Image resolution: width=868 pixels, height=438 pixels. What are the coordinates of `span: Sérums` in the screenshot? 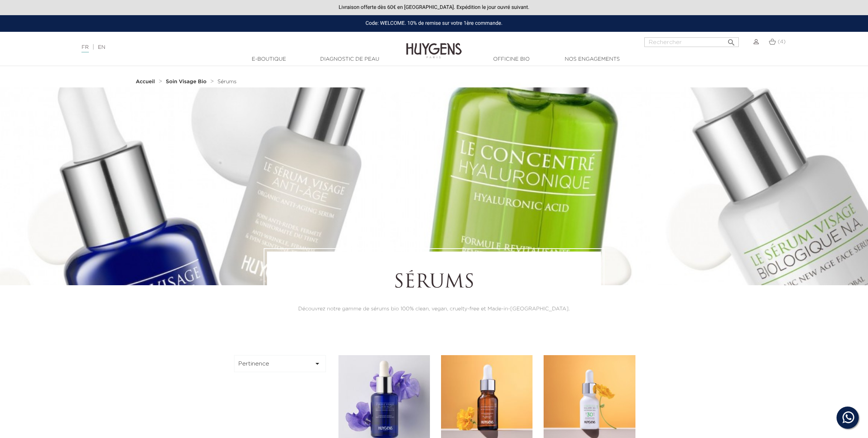 It's located at (227, 82).